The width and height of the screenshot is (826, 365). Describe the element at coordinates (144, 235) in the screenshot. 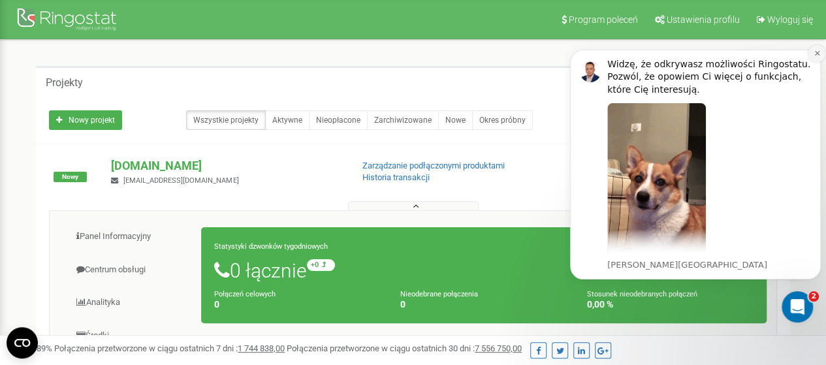

I see `p: Message from Arkadiusz, sent Teraz` at that location.